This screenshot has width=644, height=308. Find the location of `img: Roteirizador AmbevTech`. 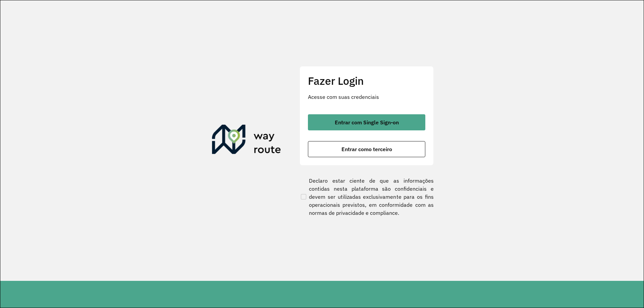

img: Roteirizador AmbevTech is located at coordinates (246, 141).